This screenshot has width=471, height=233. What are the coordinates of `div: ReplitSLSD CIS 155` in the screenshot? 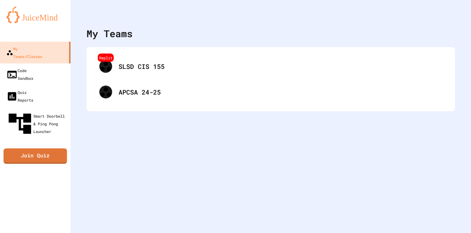 It's located at (271, 66).